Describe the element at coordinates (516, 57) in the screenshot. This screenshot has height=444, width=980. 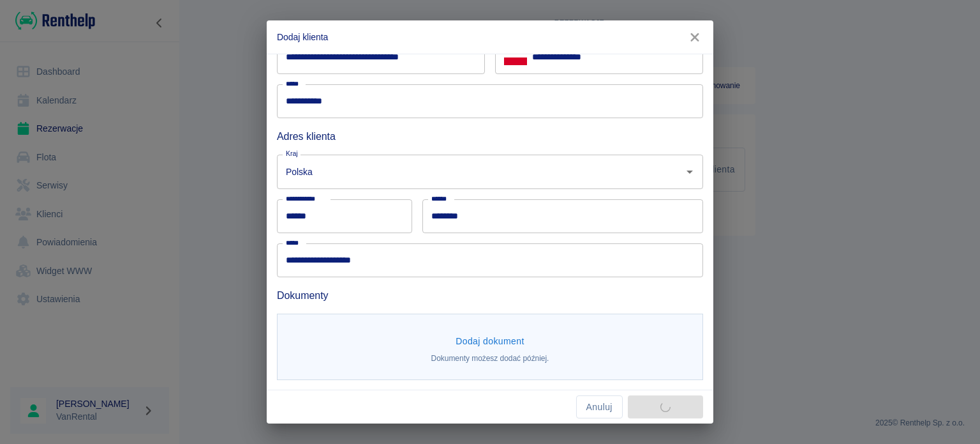
I see `button: Select country` at that location.